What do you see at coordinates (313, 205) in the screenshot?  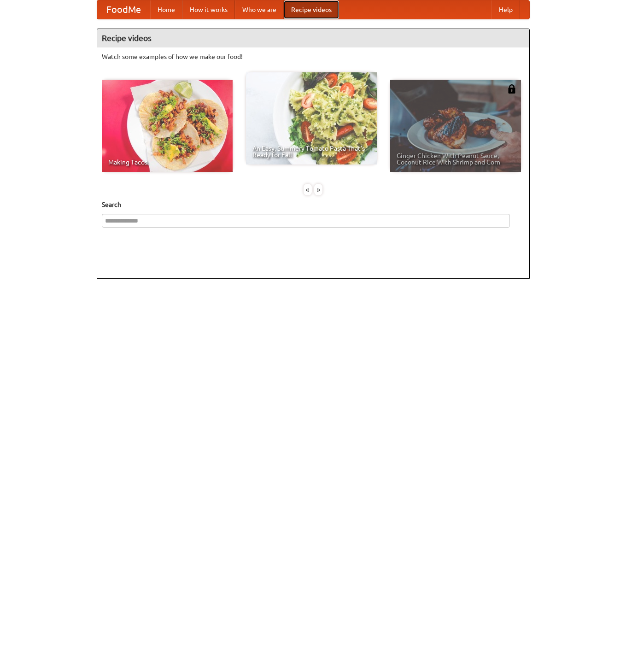 I see `h5: Search` at bounding box center [313, 205].